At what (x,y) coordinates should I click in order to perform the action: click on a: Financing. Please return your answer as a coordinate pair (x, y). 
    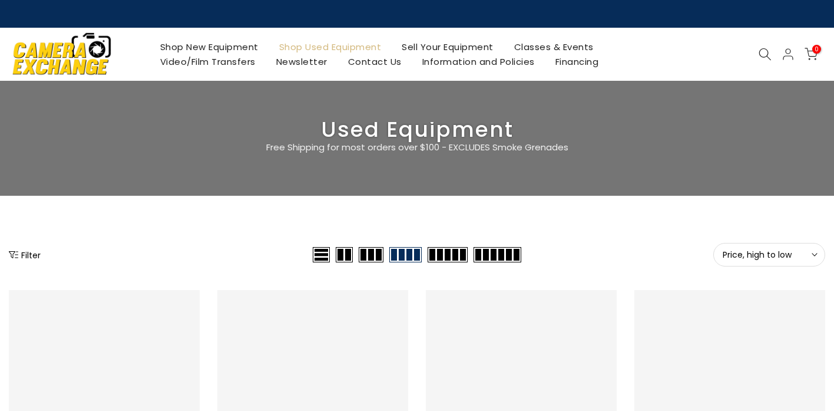
    Looking at the image, I should click on (577, 61).